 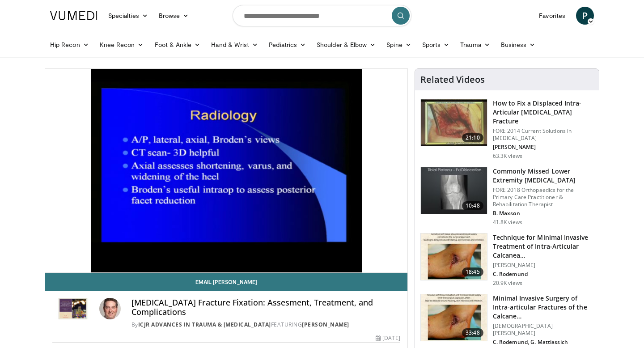 I want to click on a: Pediatrics, so click(x=287, y=45).